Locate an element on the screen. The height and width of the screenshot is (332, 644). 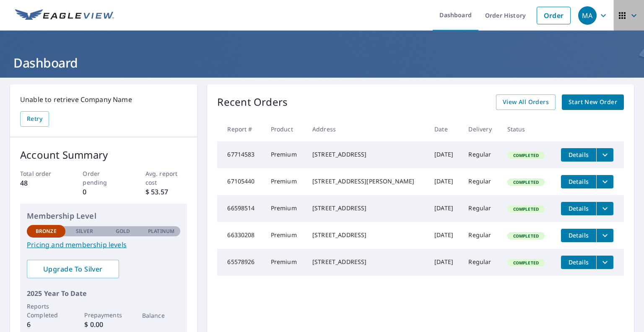
p: Membership Level is located at coordinates (103, 216).